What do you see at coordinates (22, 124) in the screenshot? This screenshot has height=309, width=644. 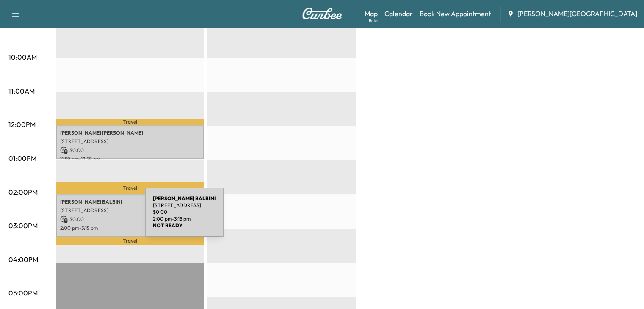 I see `p: 12:00PM` at bounding box center [22, 124].